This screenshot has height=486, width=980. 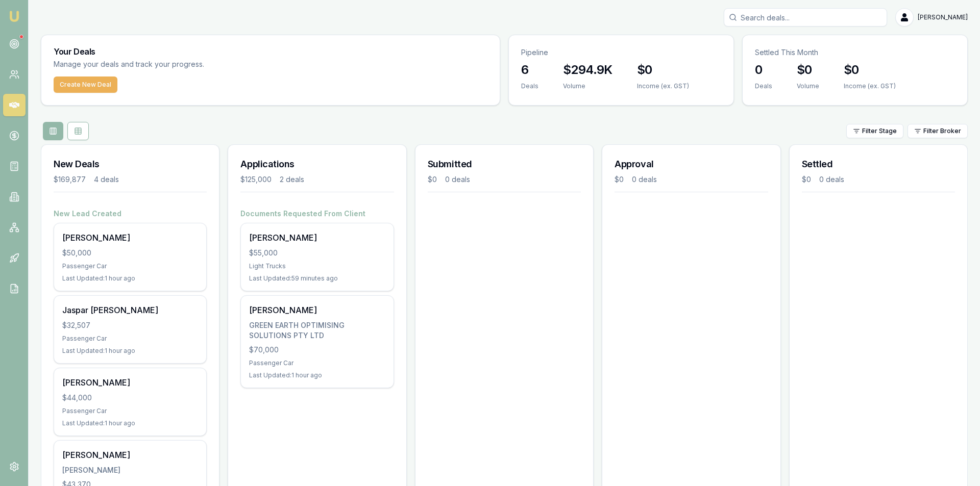 I want to click on span: Filter Broker, so click(x=942, y=131).